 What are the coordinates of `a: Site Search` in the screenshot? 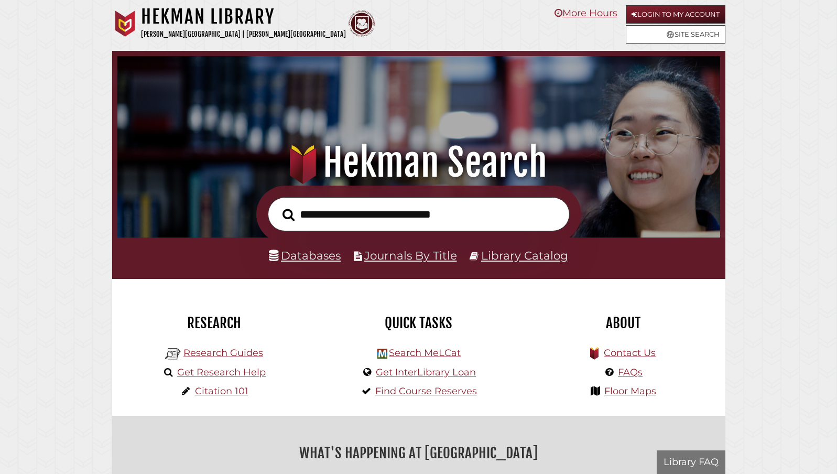 It's located at (676, 34).